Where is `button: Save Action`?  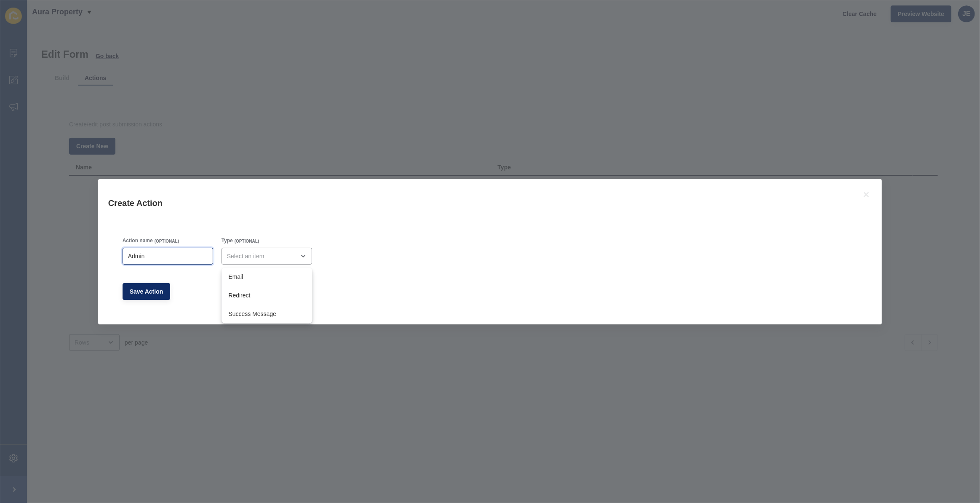
button: Save Action is located at coordinates (147, 292).